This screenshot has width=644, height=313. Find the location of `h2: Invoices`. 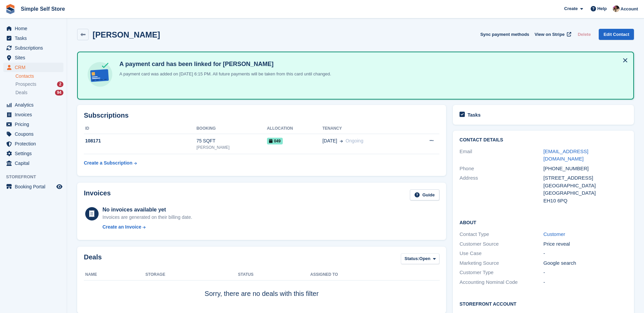

h2: Invoices is located at coordinates (98, 194).